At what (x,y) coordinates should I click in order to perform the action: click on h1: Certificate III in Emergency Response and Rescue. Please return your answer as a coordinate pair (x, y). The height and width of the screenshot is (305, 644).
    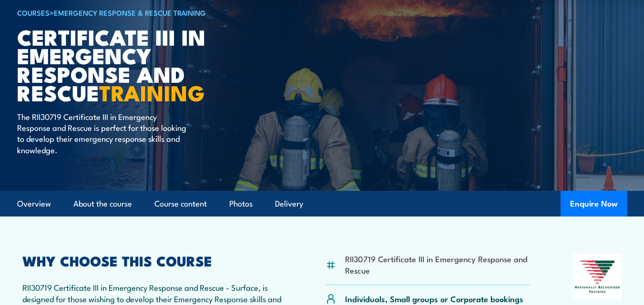
    Looking at the image, I should click on (135, 65).